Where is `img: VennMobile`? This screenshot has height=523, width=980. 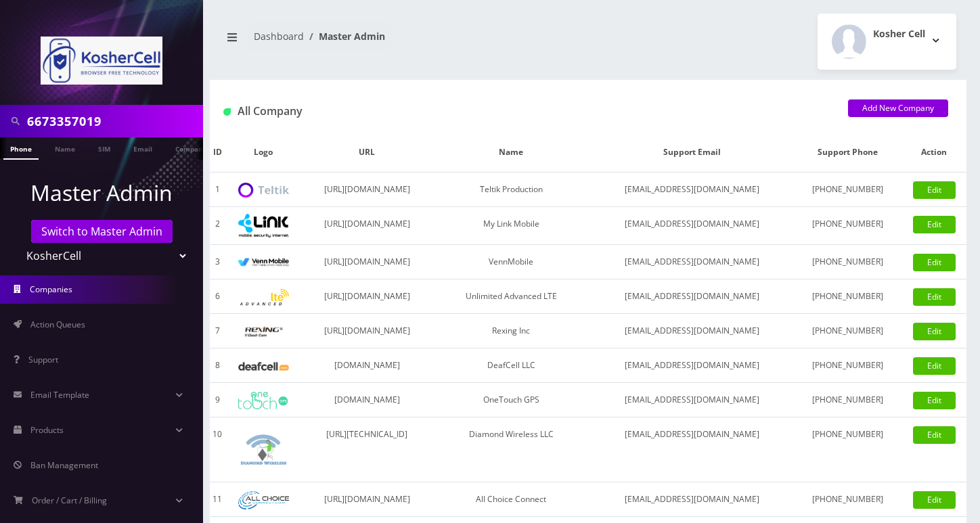 img: VennMobile is located at coordinates (263, 262).